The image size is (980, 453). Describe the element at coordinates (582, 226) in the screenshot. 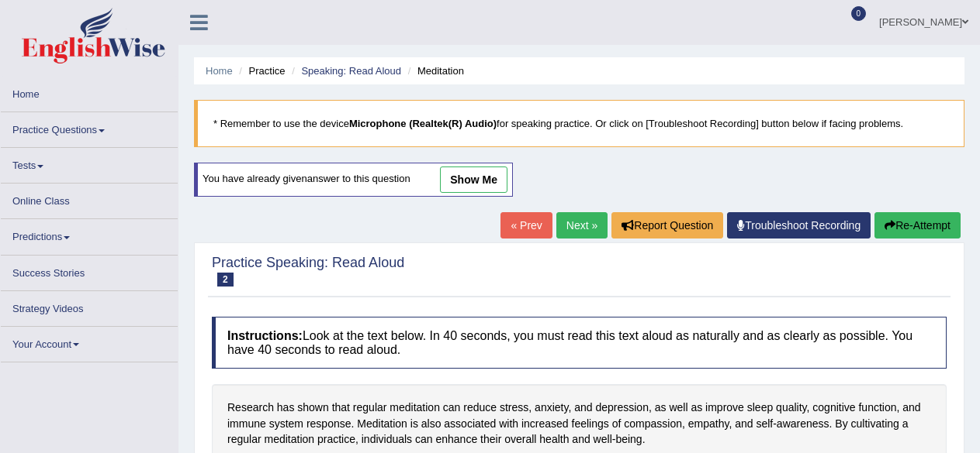

I see `a: Next »` at that location.